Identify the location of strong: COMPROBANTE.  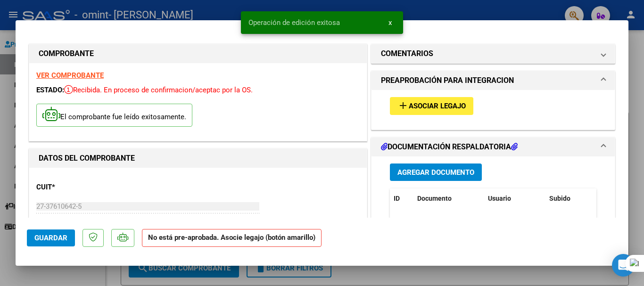
(66, 53).